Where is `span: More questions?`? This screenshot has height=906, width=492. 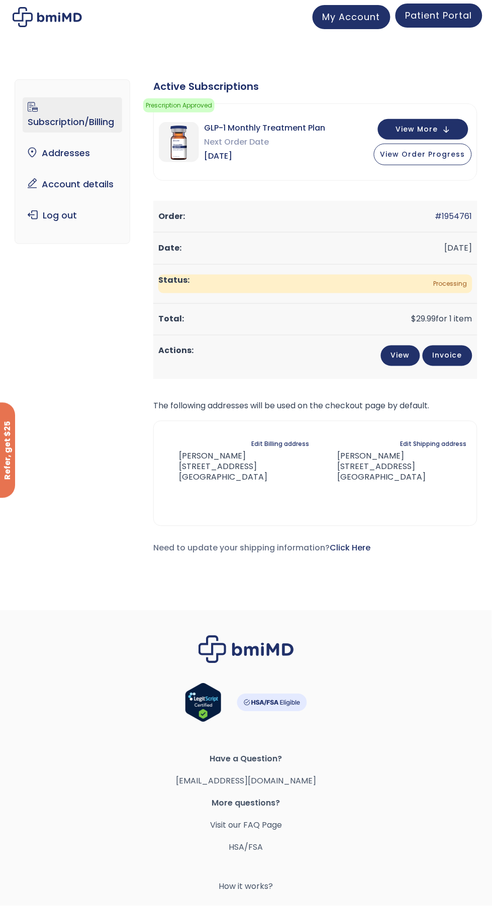
span: More questions? is located at coordinates (246, 804).